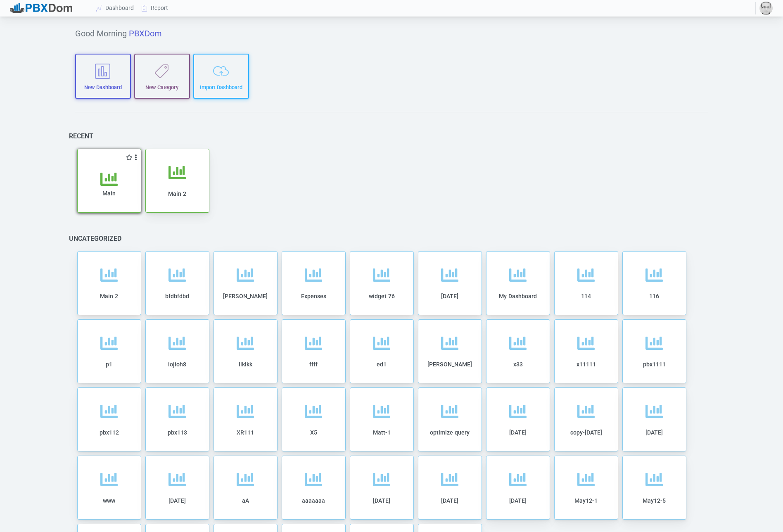 The height and width of the screenshot is (532, 783). I want to click on span: pbx113, so click(177, 432).